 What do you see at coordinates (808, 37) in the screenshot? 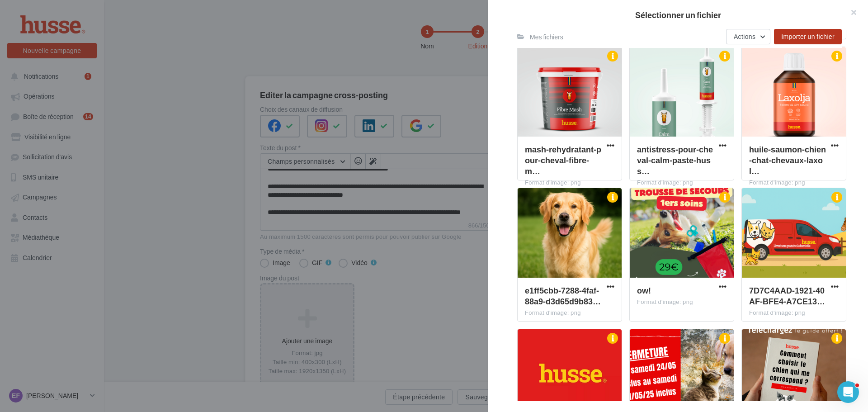
I see `button: Importer un fichier` at bounding box center [808, 37].